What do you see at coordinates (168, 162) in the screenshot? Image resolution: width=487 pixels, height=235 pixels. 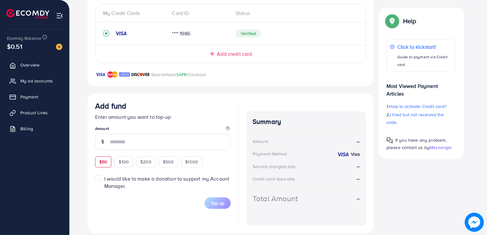 I see `span: $500` at bounding box center [168, 162].